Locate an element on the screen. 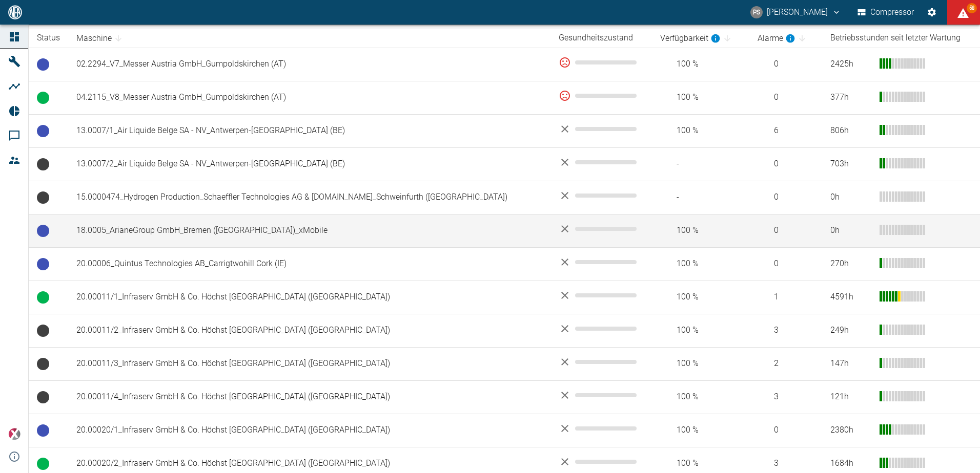 This screenshot has height=473, width=980. img: logo is located at coordinates (15, 12).